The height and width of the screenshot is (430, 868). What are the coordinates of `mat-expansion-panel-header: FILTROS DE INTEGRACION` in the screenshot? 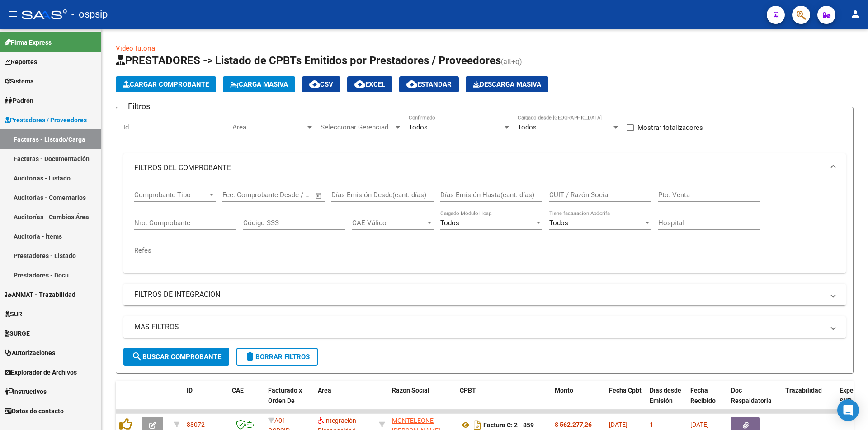 It's located at (484, 295).